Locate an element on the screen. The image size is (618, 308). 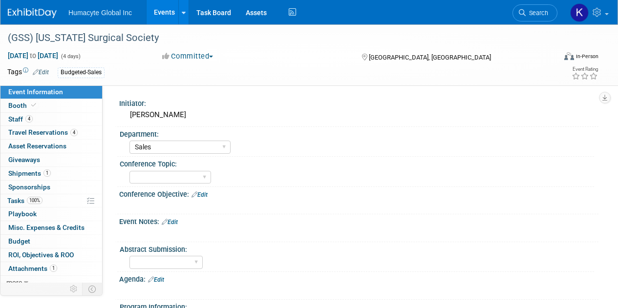
a: more is located at coordinates (51, 282).